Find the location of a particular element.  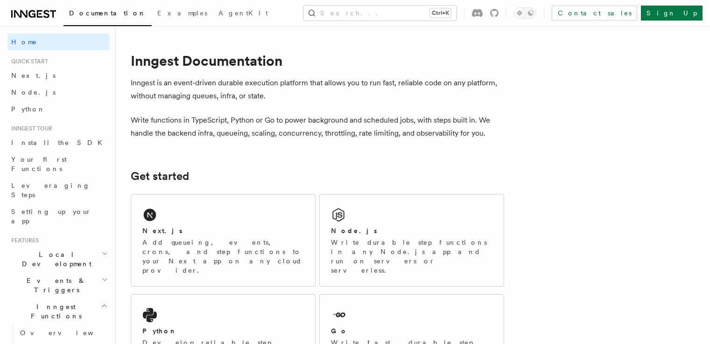

a: Node.jsWrite durable step functions in any Node.js app and run on servers or serverless. is located at coordinates (412, 240).